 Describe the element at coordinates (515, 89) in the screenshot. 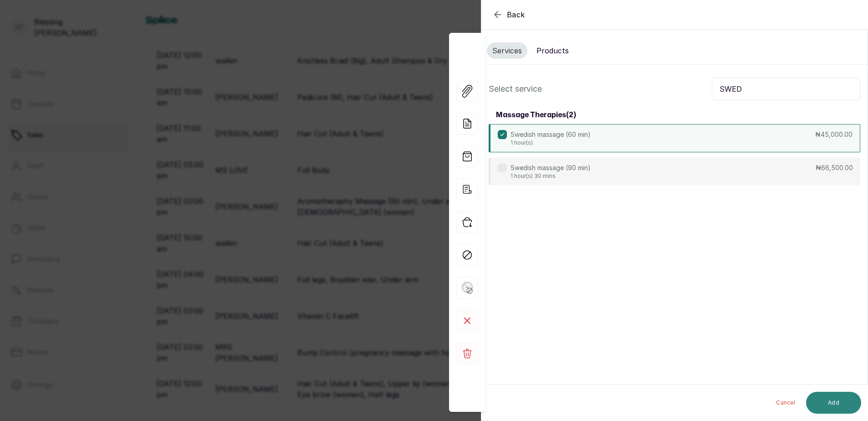

I see `p: Select service` at that location.